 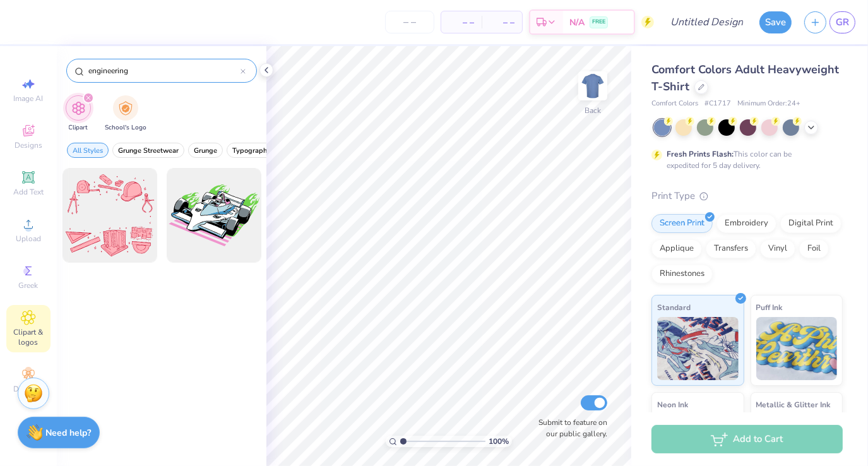 I want to click on span: Comfort Colors, so click(x=675, y=104).